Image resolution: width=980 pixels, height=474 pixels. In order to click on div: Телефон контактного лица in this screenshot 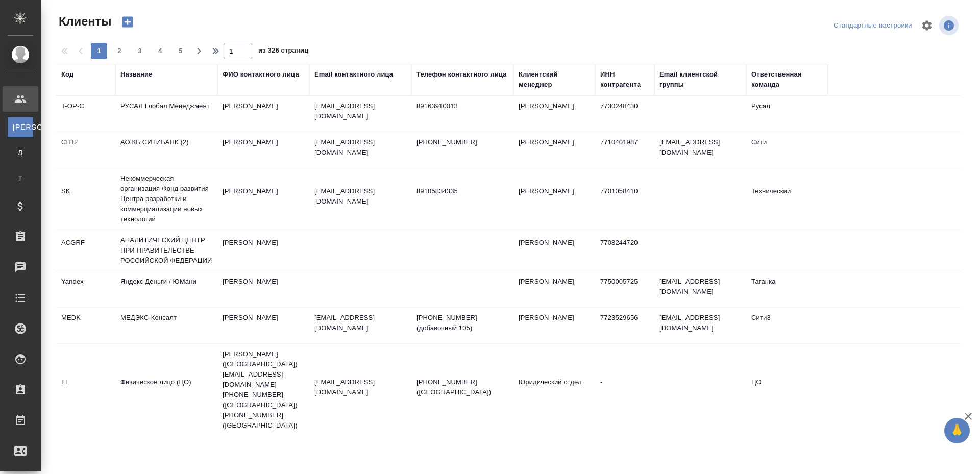, I will do `click(461, 75)`.